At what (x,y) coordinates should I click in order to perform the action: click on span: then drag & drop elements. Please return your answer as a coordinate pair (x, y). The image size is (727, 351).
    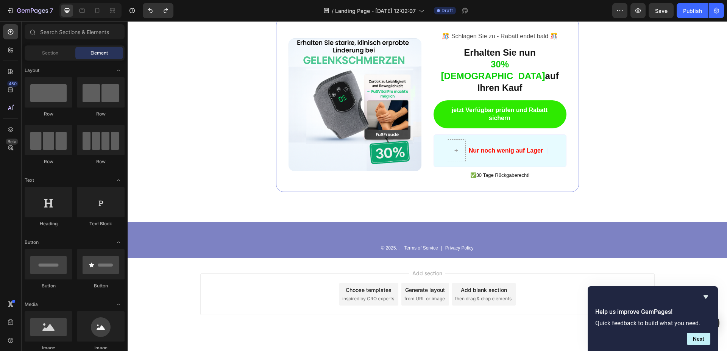
    Looking at the image, I should click on (356, 278).